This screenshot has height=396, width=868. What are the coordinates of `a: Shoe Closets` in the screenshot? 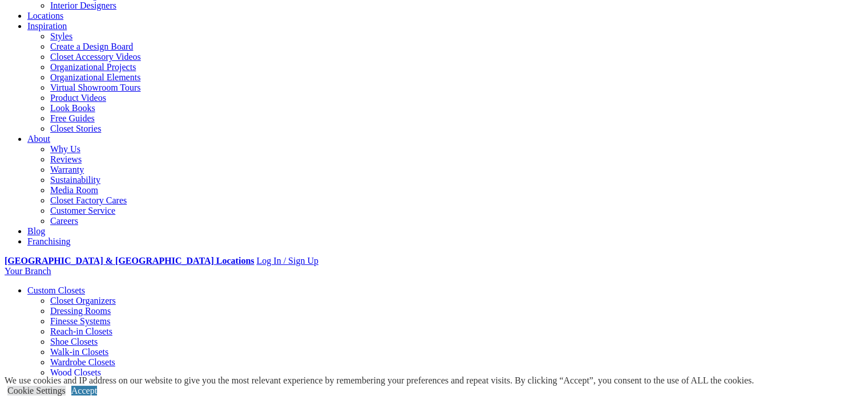 It's located at (73, 341).